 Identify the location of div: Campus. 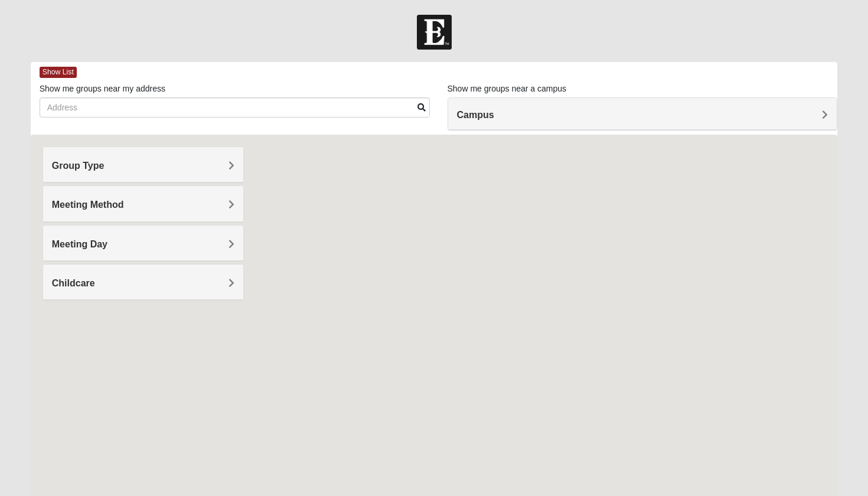
(642, 114).